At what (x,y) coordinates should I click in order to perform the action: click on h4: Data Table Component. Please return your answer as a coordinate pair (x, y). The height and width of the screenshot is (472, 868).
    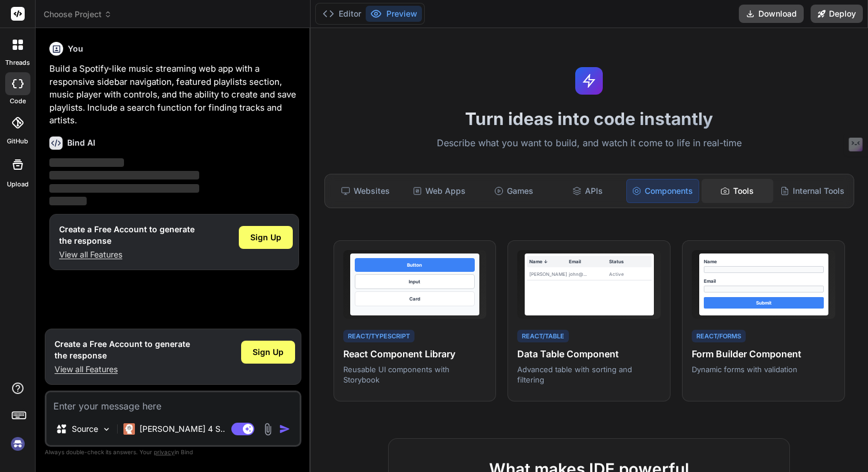
    Looking at the image, I should click on (589, 354).